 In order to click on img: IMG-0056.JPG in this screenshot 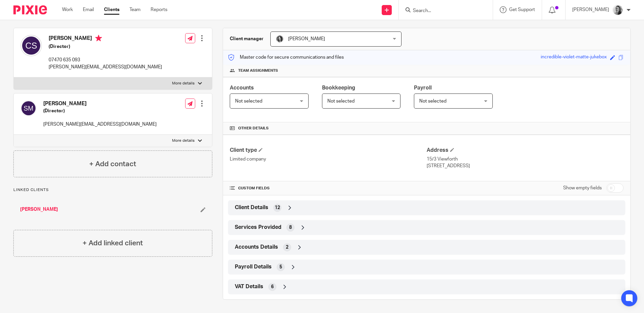, I will do `click(617, 10)`.